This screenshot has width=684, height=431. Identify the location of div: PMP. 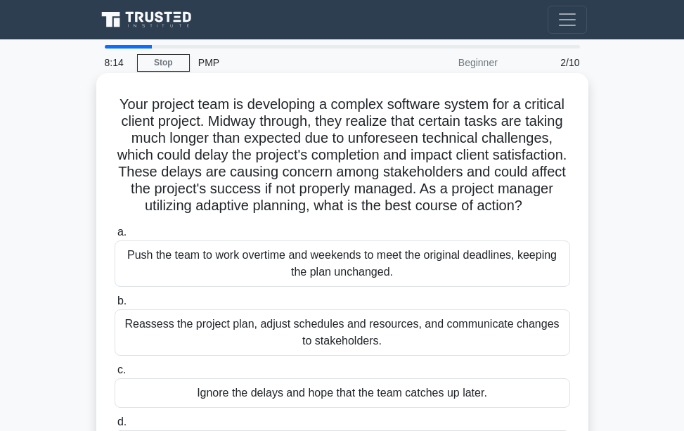
(286, 63).